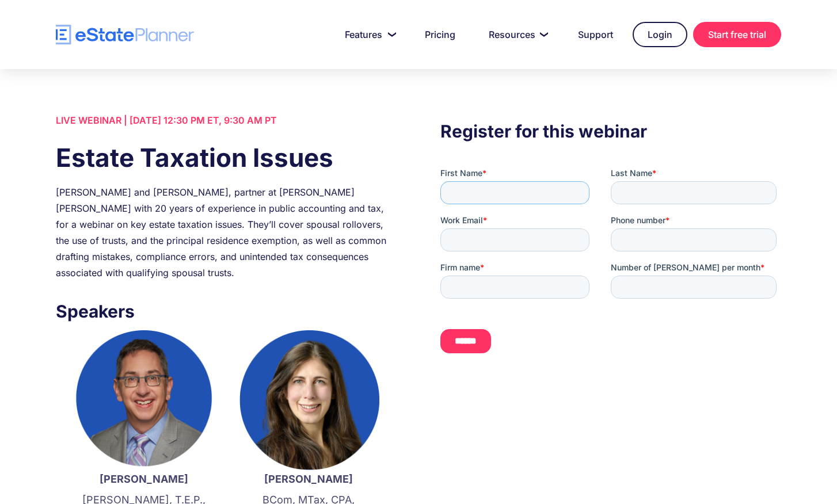 This screenshot has width=837, height=504. Describe the element at coordinates (226, 158) in the screenshot. I see `h1: Estate Taxation Issues` at that location.